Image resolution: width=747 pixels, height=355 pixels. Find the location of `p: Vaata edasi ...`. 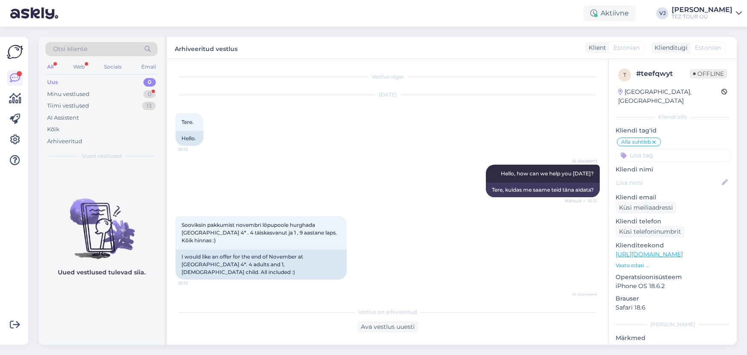

p: Vaata edasi ... is located at coordinates (673, 265).